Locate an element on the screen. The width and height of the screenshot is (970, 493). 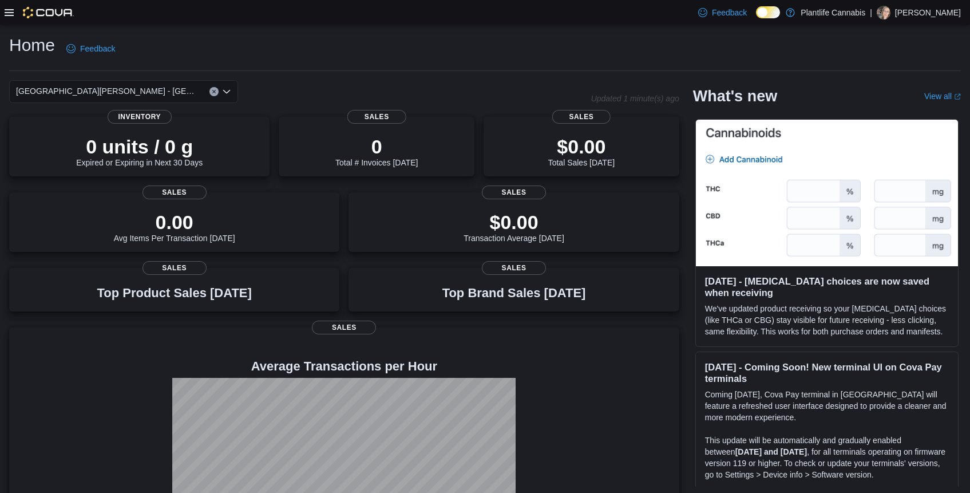
div: Expired or Expiring in Next 30 Days is located at coordinates (139, 151).